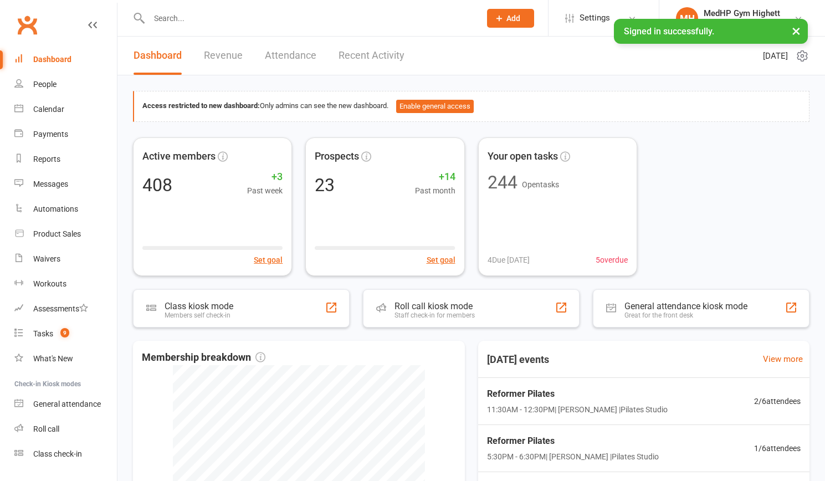 This screenshot has height=481, width=825. I want to click on a: Assessments, so click(65, 309).